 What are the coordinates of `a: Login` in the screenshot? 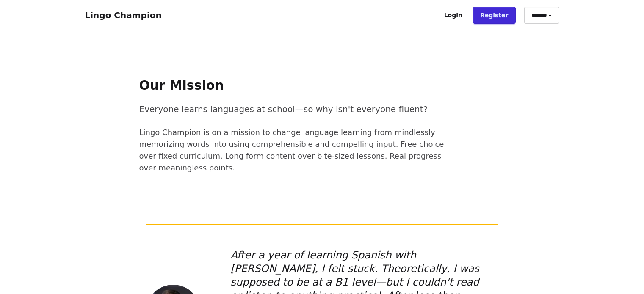 It's located at (453, 15).